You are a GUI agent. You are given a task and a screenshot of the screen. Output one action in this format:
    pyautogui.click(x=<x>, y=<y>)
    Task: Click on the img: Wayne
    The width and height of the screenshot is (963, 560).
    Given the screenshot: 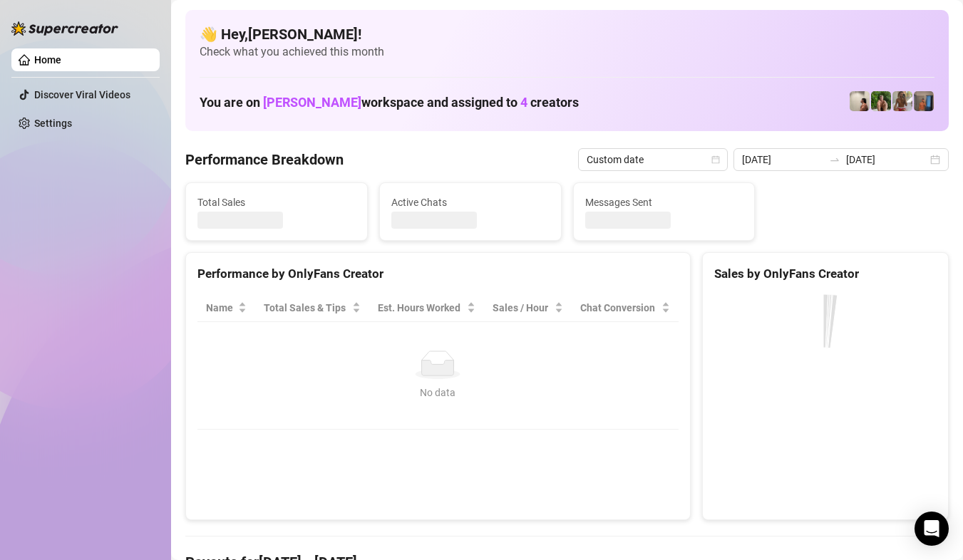 What is the action you would take?
    pyautogui.click(x=924, y=101)
    